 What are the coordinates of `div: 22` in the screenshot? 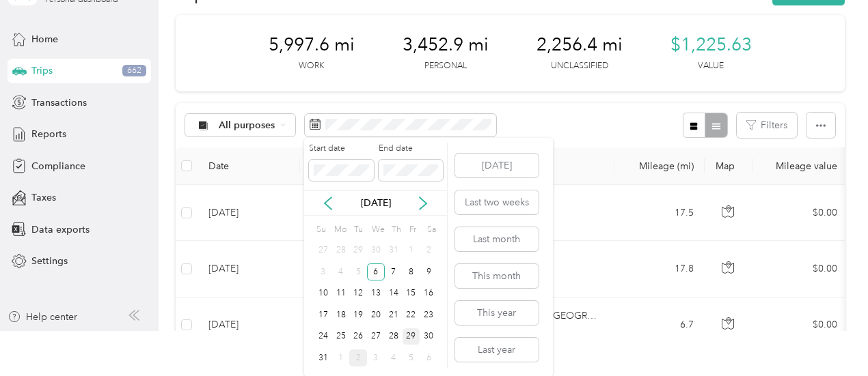 It's located at (412, 315).